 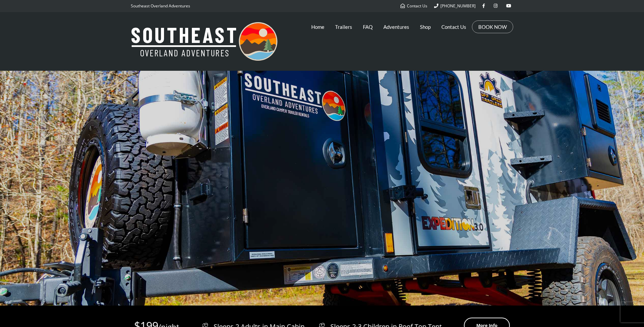 What do you see at coordinates (417, 6) in the screenshot?
I see `span: Contact Us` at bounding box center [417, 6].